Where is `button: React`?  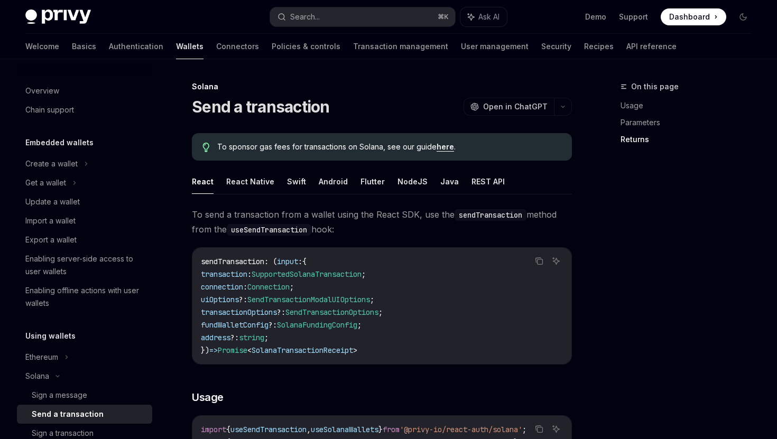
button: React is located at coordinates (203, 181).